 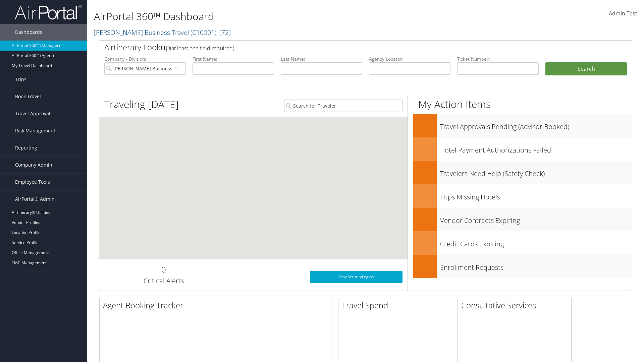 I want to click on h1: My Action Items, so click(x=523, y=104).